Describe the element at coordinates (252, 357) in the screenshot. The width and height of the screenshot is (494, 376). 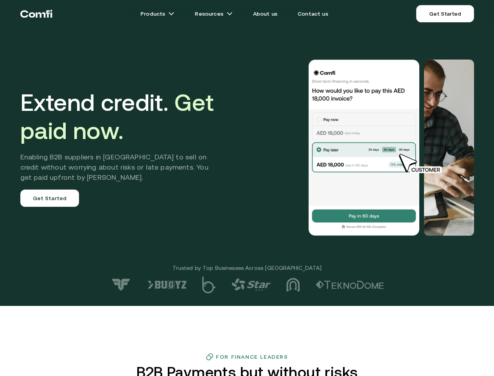
I see `h3: For Finance Leaders` at that location.